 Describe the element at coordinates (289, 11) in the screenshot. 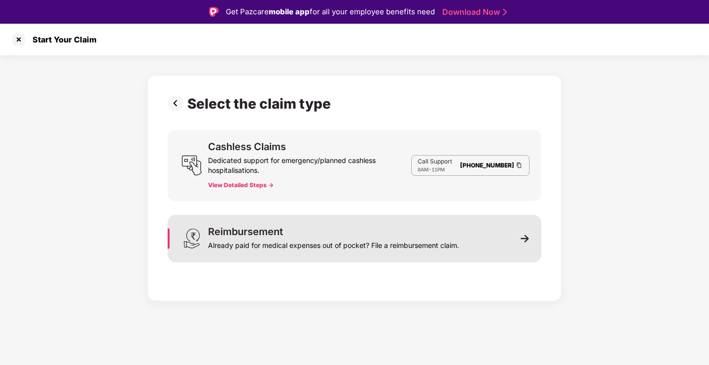

I see `strong: mobile app` at that location.